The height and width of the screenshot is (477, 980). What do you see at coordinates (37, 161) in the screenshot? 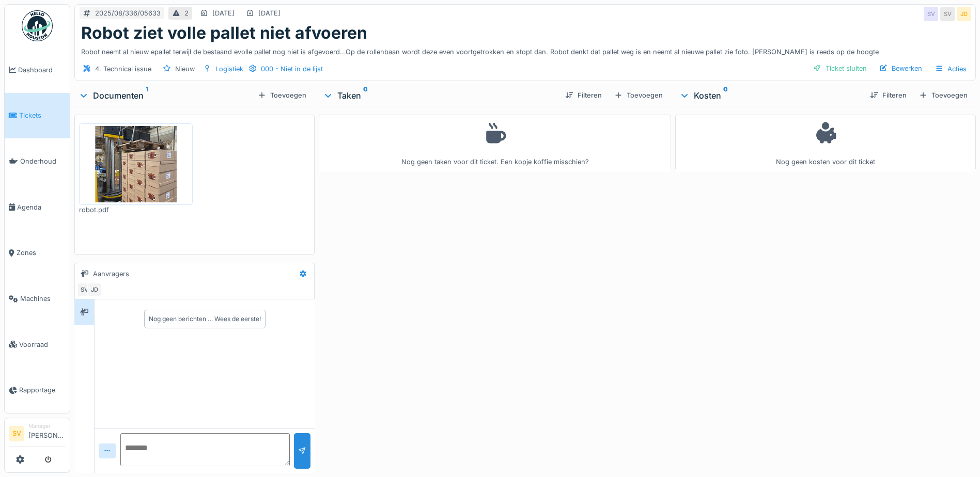
I see `a: Onderhoud` at bounding box center [37, 161].